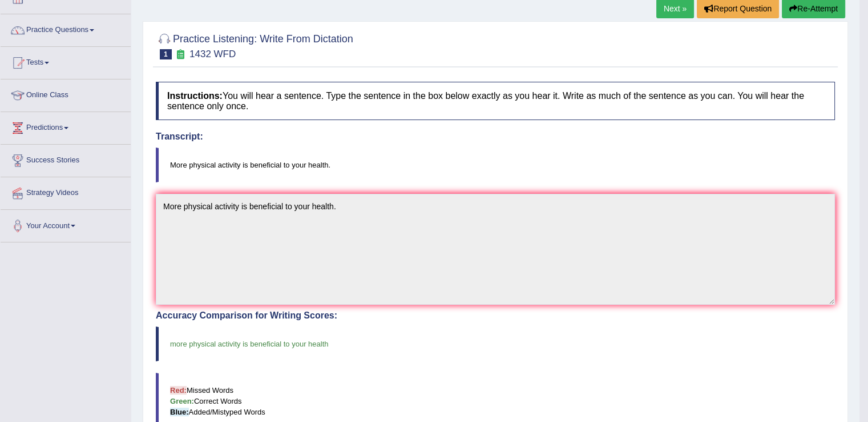 This screenshot has height=422, width=868. Describe the element at coordinates (65, 61) in the screenshot. I see `a: Tests` at that location.